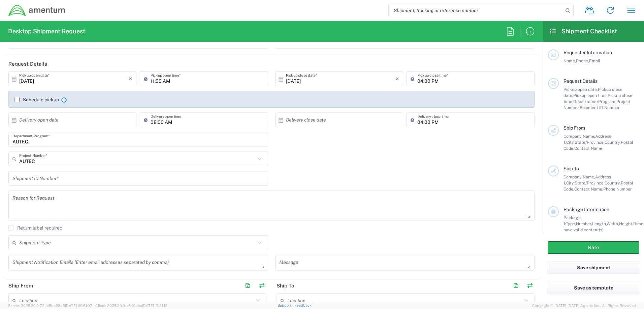 The image size is (644, 309). What do you see at coordinates (586, 209) in the screenshot?
I see `span: Package Information` at bounding box center [586, 209].